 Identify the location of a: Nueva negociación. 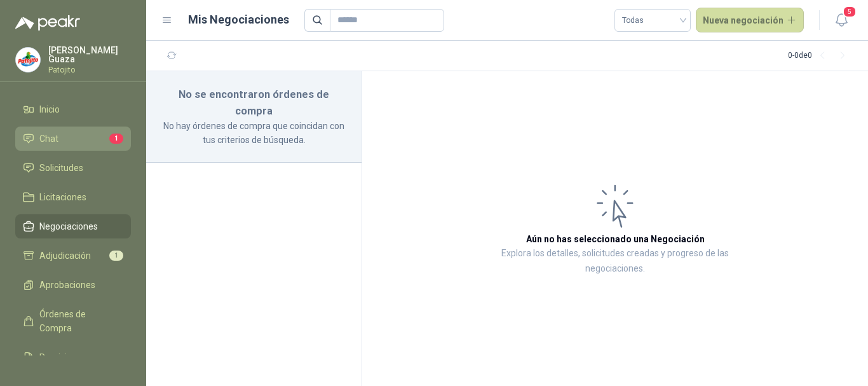
(750, 20).